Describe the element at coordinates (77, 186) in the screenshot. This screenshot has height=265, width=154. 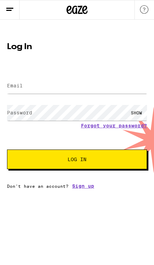
I see `div: Don't have an account?` at that location.